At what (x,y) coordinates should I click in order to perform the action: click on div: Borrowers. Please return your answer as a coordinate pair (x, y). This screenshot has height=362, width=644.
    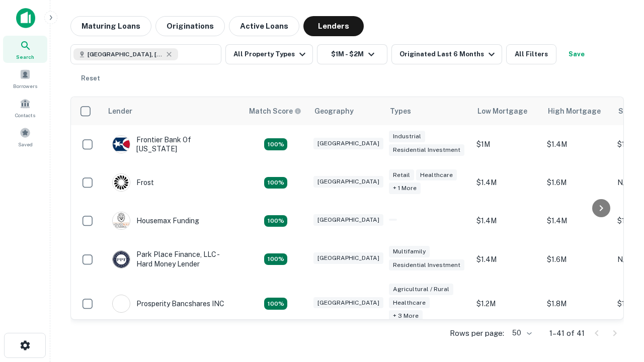
    Looking at the image, I should click on (25, 79).